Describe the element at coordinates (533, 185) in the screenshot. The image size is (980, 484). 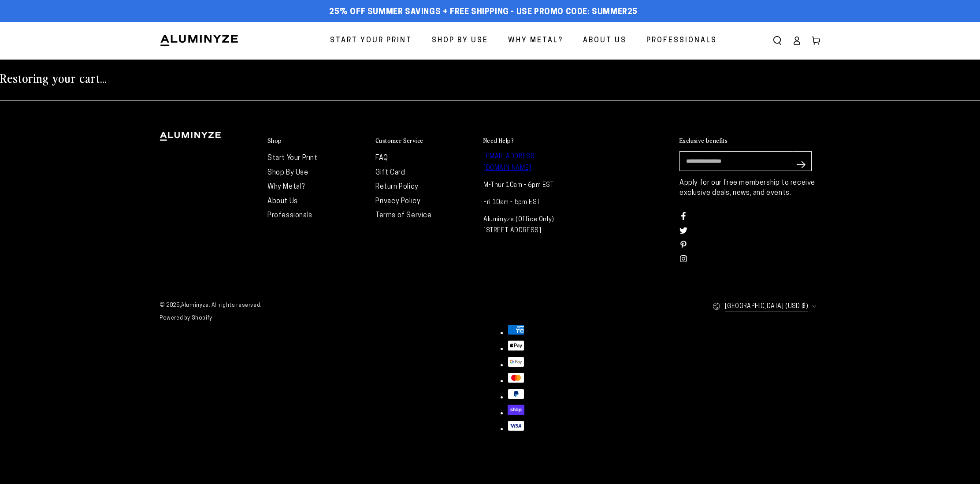
I see `p: M-Thur 10am - 6pm EST` at that location.